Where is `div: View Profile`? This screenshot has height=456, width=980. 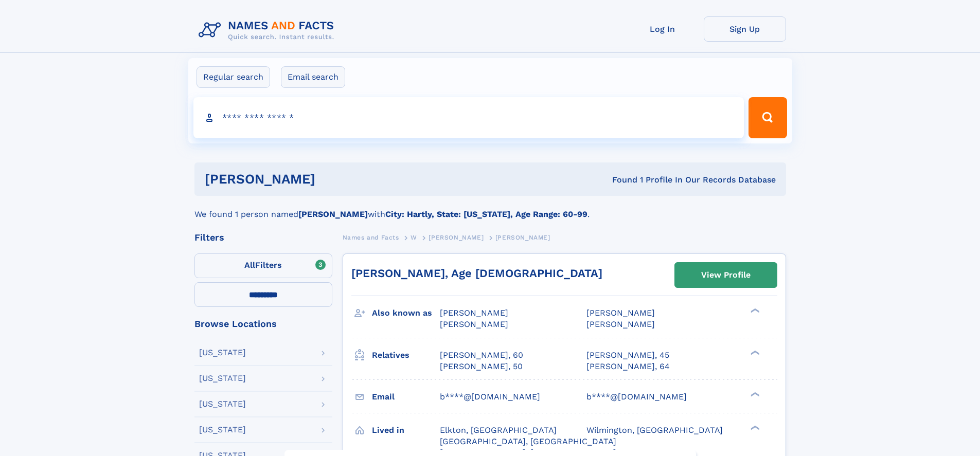 div: View Profile is located at coordinates (725, 275).